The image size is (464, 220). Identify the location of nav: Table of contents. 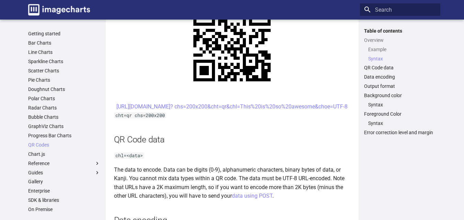
(400, 82).